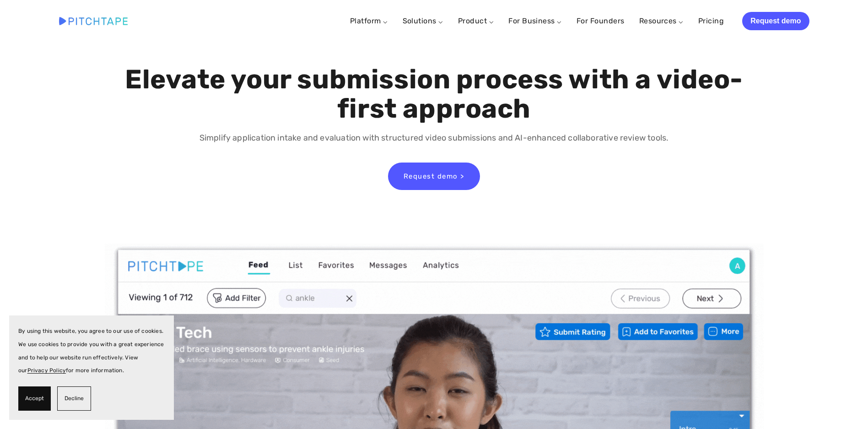  Describe the element at coordinates (776, 21) in the screenshot. I see `a: Request demo` at that location.